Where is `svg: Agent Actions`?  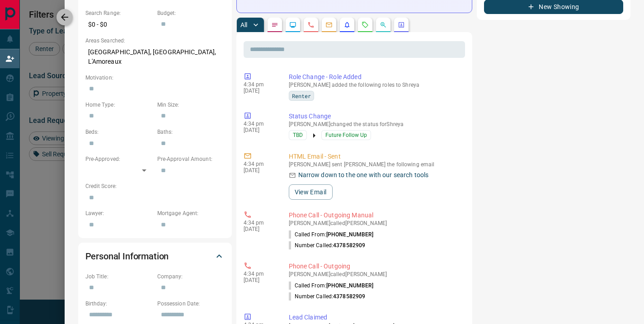 svg: Agent Actions is located at coordinates (401, 25).